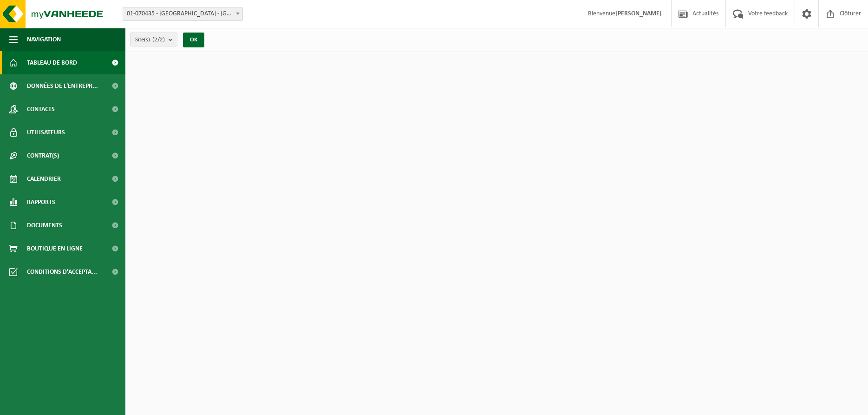 The image size is (868, 415). What do you see at coordinates (194, 40) in the screenshot?
I see `button: OK` at bounding box center [194, 40].